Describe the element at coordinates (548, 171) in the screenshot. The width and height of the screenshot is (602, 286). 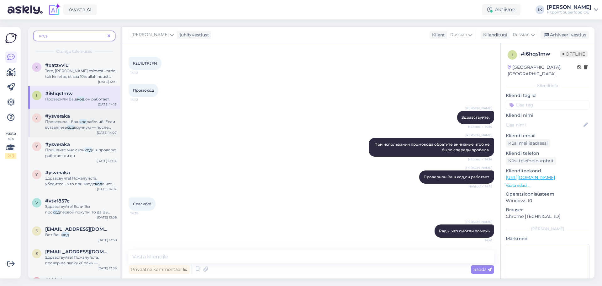
I see `p: Klienditeekond` at that location.